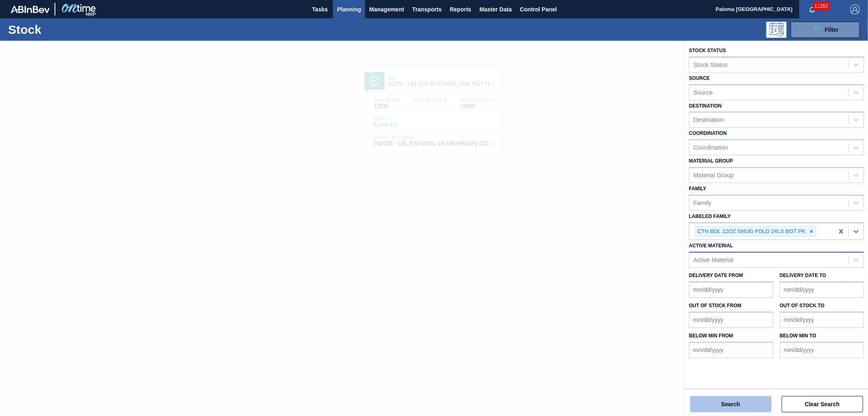  Describe the element at coordinates (460, 9) in the screenshot. I see `span: Reports` at that location.